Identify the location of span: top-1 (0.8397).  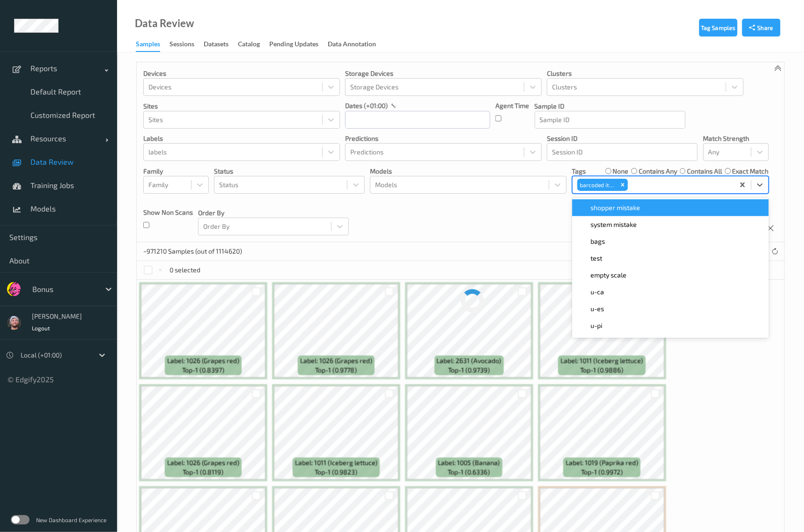
(203, 370).